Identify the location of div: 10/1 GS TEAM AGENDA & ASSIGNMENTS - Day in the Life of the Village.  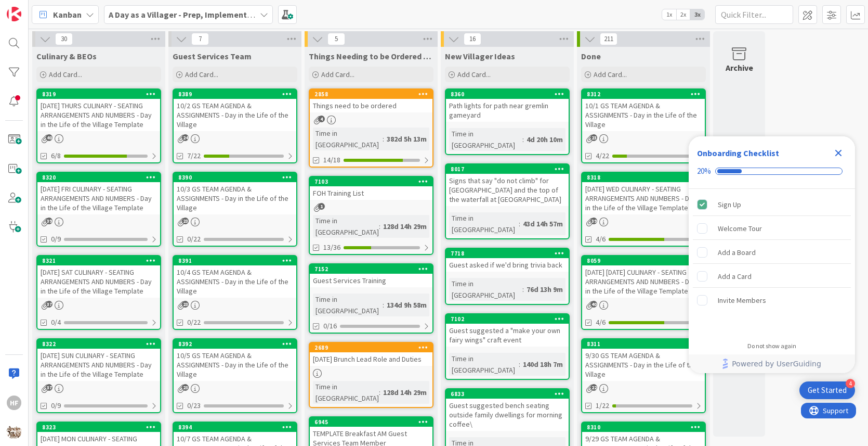
(643, 115).